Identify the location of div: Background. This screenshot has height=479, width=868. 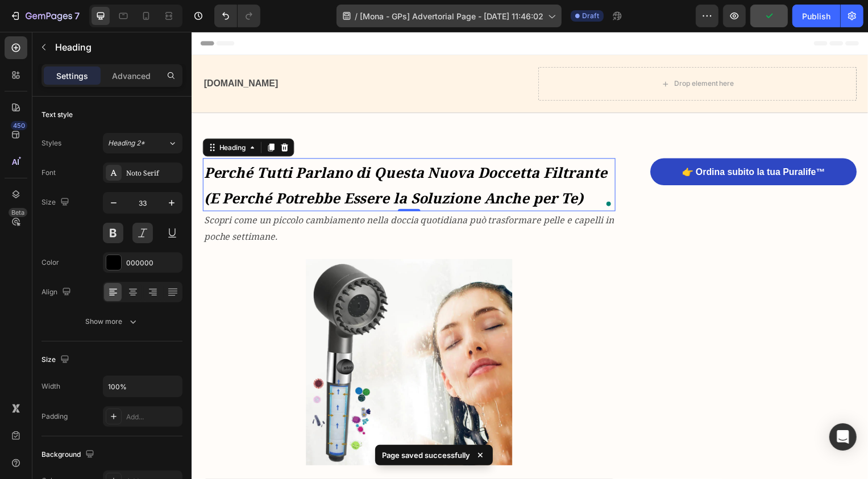
(69, 455).